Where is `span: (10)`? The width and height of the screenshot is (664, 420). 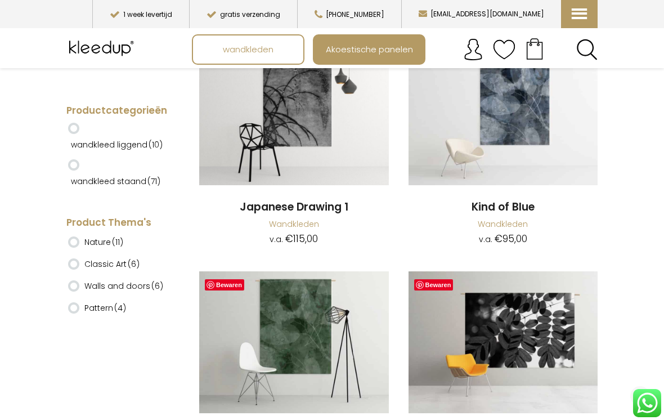 span: (10) is located at coordinates (155, 145).